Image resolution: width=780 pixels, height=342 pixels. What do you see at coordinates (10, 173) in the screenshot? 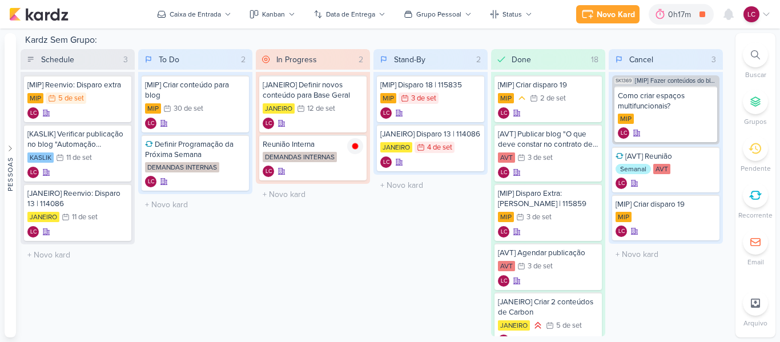
I see `div: Pessoas` at bounding box center [10, 173].